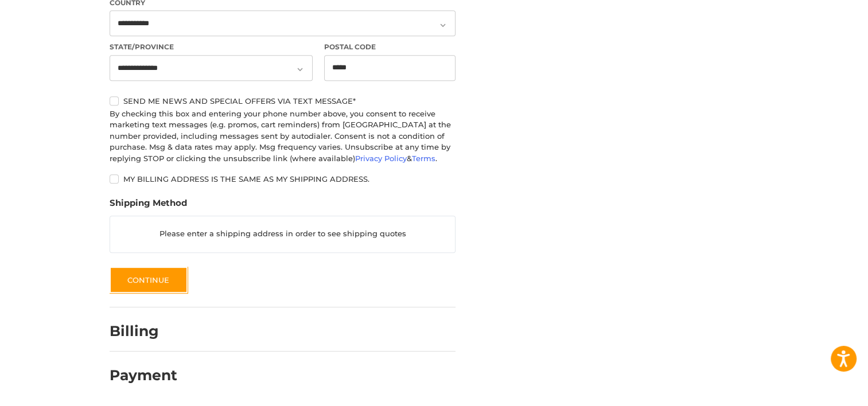  What do you see at coordinates (423, 158) in the screenshot?
I see `a: Terms` at bounding box center [423, 158].